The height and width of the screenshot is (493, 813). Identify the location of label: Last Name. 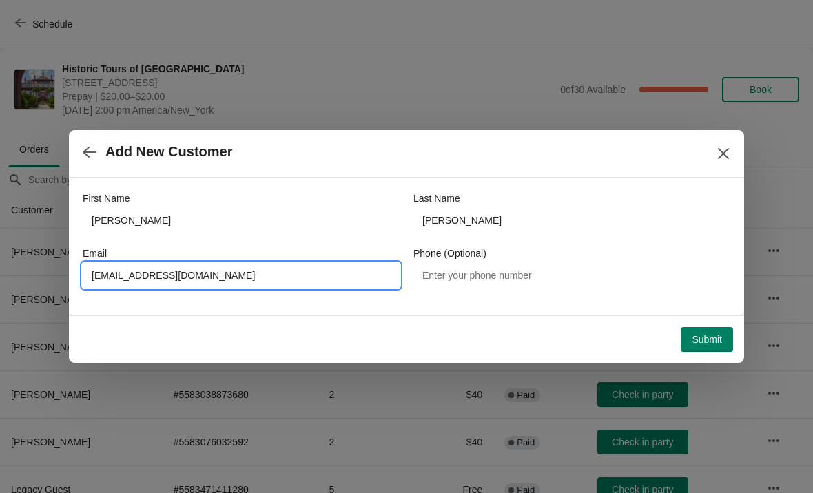
(437, 198).